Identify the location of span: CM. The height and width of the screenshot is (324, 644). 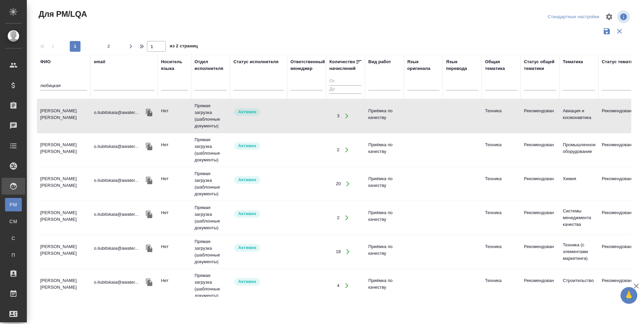
(13, 221).